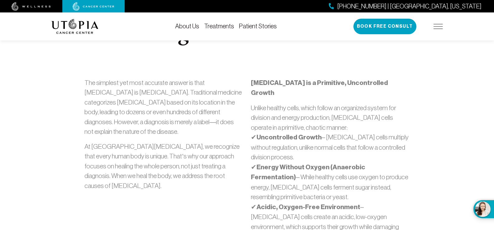  What do you see at coordinates (308, 172) in the screenshot?
I see `strong: Energy Without Oxygen (Anaerobic Fermentation)` at bounding box center [308, 172].